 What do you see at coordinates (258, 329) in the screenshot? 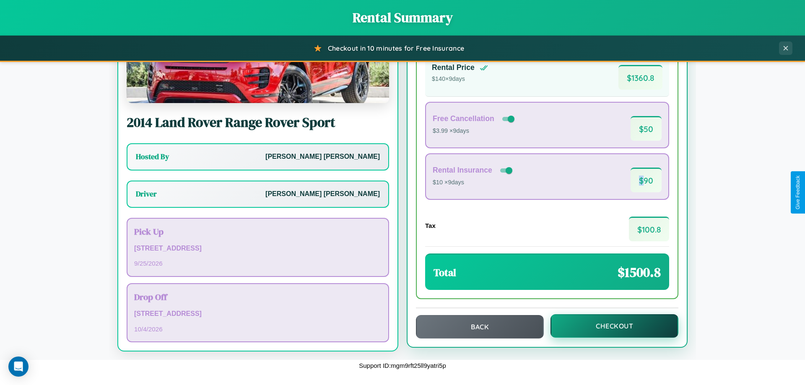
I see `p: 10 / 4 / 2026` at bounding box center [258, 329].